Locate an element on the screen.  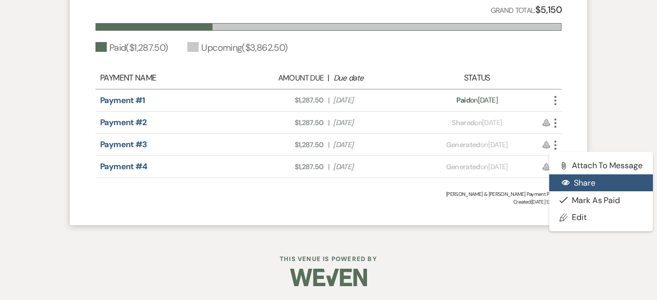
button: Share is located at coordinates (601, 183).